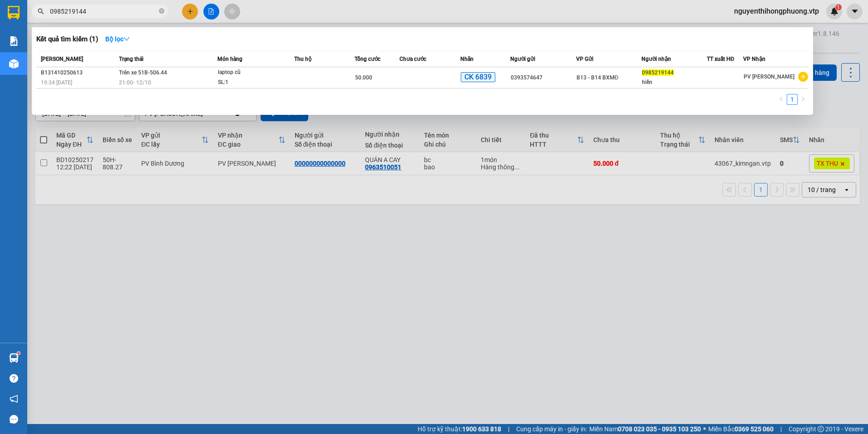 The image size is (868, 434). What do you see at coordinates (13, 378) in the screenshot?
I see `span: question-circle` at bounding box center [13, 378].